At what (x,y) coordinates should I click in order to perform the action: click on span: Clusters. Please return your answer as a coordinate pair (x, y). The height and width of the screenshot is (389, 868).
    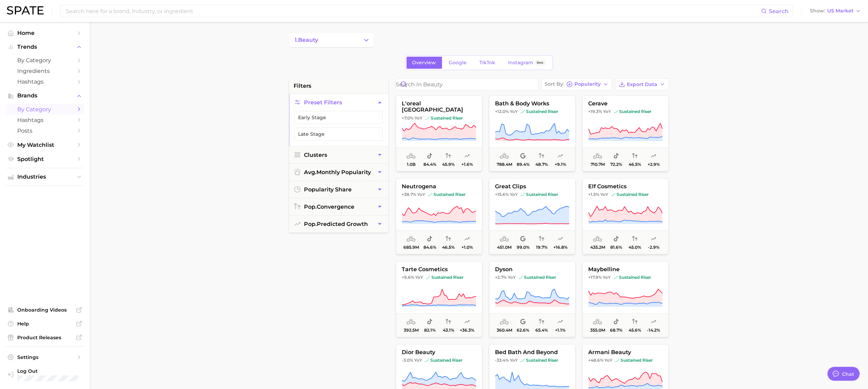
    Looking at the image, I should click on (316, 155).